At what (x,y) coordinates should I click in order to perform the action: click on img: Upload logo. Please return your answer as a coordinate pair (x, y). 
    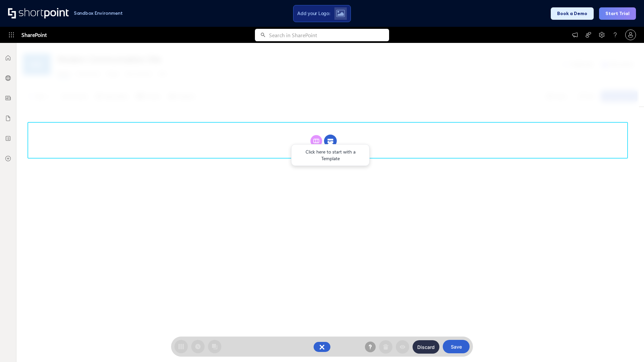
    Looking at the image, I should click on (341, 13).